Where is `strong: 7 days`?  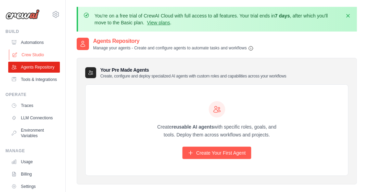
strong: 7 days is located at coordinates (283, 16).